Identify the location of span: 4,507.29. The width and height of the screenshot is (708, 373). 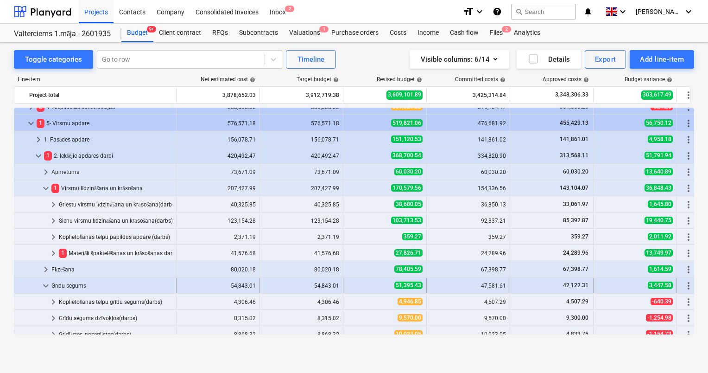
(578, 301).